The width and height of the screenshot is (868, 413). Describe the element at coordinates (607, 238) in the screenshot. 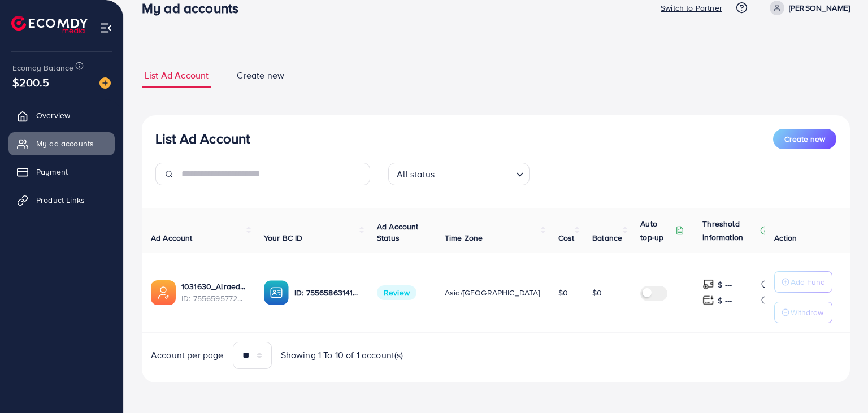

I see `span: Balance` at that location.